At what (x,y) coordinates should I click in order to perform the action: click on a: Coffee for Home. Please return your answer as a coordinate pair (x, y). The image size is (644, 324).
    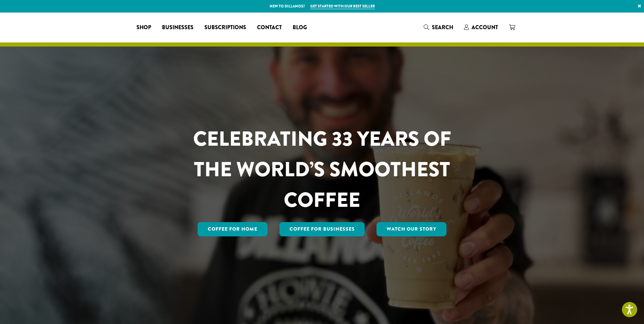
    Looking at the image, I should click on (233, 229).